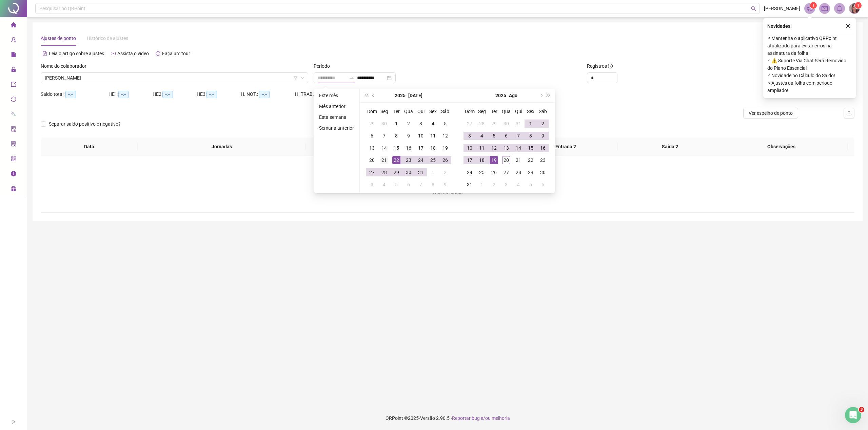 Image resolution: width=868 pixels, height=430 pixels. Describe the element at coordinates (374, 96) in the screenshot. I see `button: prev-year` at that location.